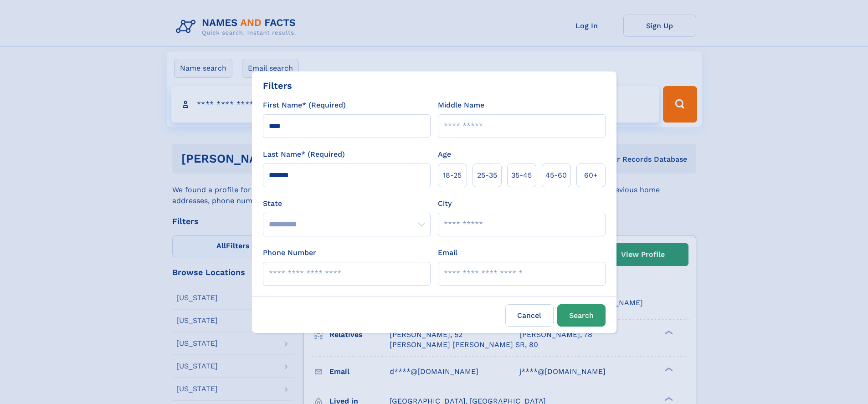 The width and height of the screenshot is (868, 404). What do you see at coordinates (277, 85) in the screenshot?
I see `div: Filters` at bounding box center [277, 85].